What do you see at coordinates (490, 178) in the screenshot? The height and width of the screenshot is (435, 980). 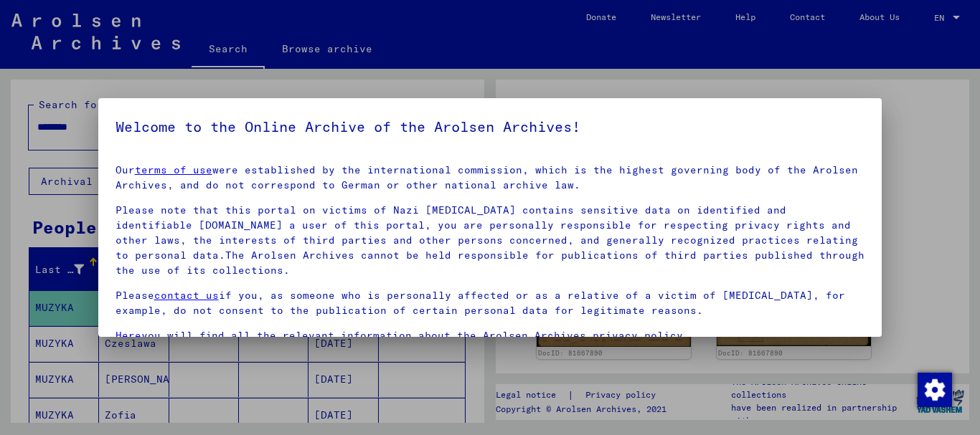 I see `p: Our were established by the international commission, which is the highest governing body of the ...` at bounding box center [490, 178].